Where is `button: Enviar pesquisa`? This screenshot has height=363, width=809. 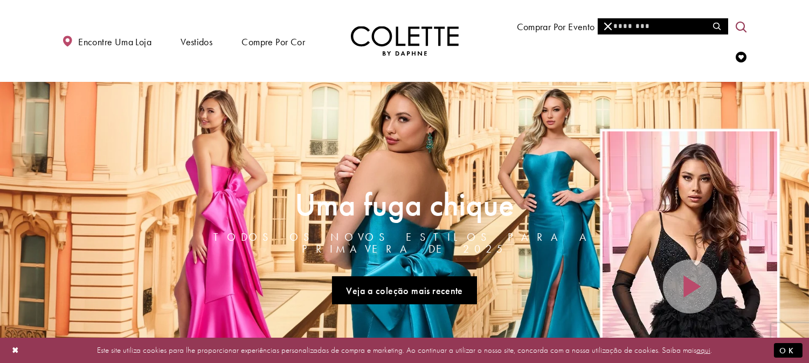 button: Enviar pesquisa is located at coordinates (717, 26).